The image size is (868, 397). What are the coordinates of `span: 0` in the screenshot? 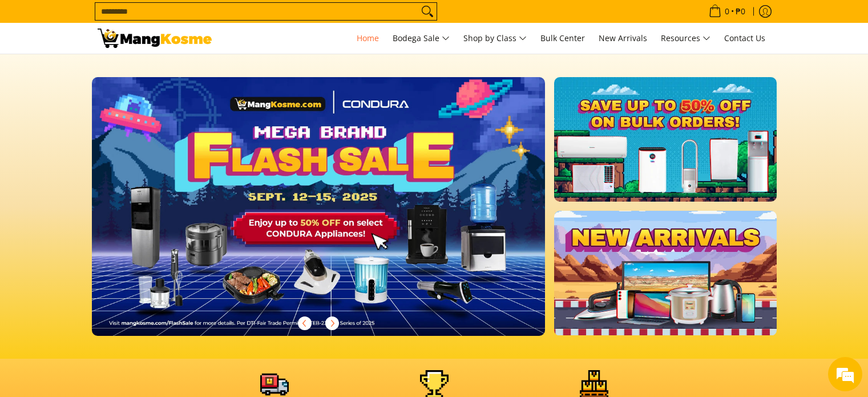 It's located at (727, 11).